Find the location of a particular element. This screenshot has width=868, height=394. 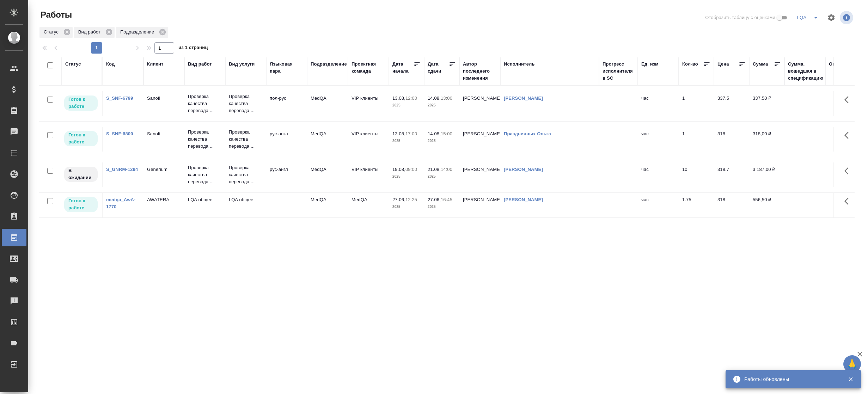

p: AWATERA is located at coordinates (164, 200).